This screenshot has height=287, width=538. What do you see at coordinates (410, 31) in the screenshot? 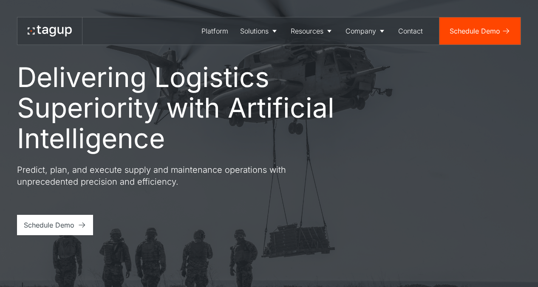
I see `a: Contact` at bounding box center [410, 31].